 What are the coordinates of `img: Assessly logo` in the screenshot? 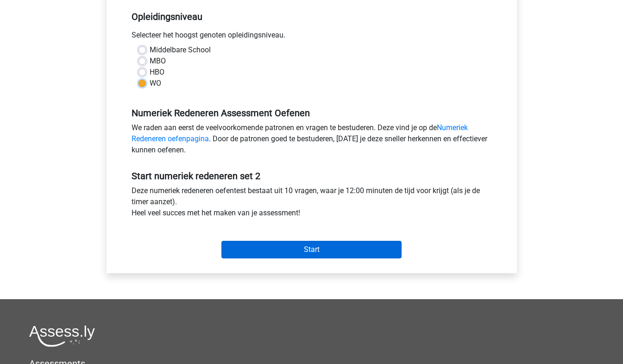 It's located at (62, 335).